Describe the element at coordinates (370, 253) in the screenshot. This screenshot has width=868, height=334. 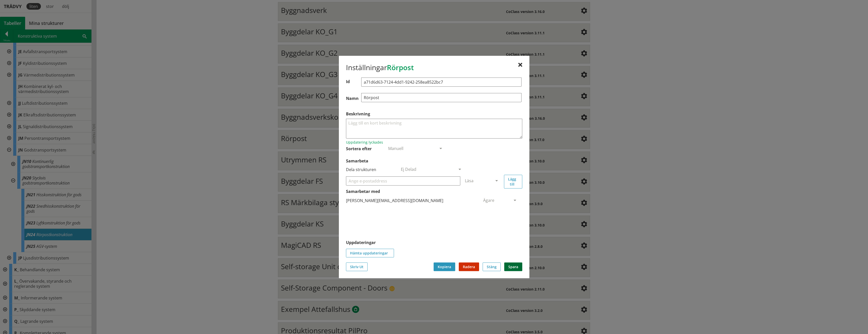
I see `button: Hämta uppdateringar` at that location.